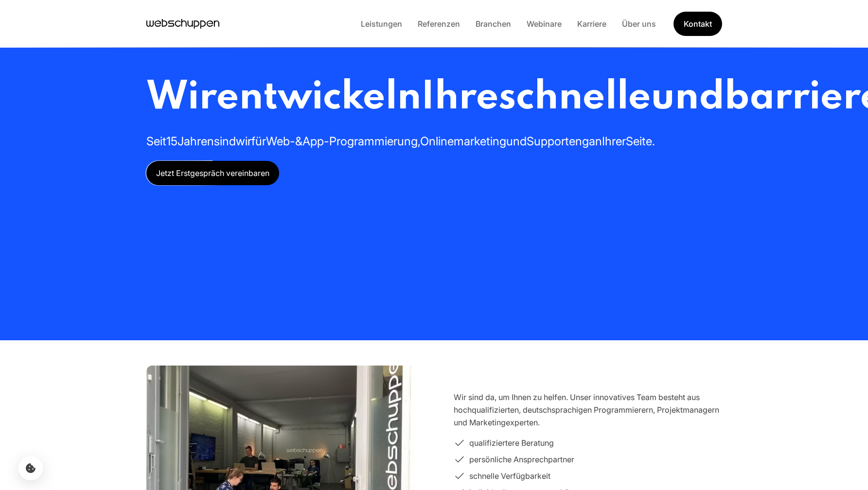 This screenshot has width=868, height=490. Describe the element at coordinates (460, 98) in the screenshot. I see `span: Ihre` at that location.